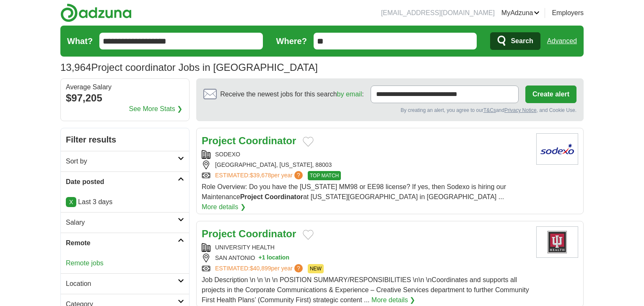 This screenshot has height=306, width=644. What do you see at coordinates (551, 94) in the screenshot?
I see `button: Create alert` at bounding box center [551, 94].